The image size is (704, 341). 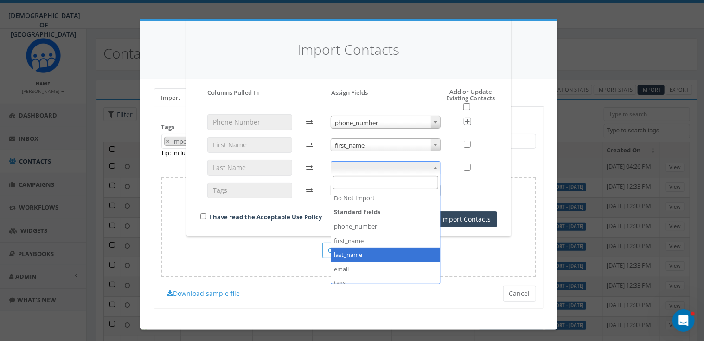 I want to click on span: phone_number, so click(x=386, y=122).